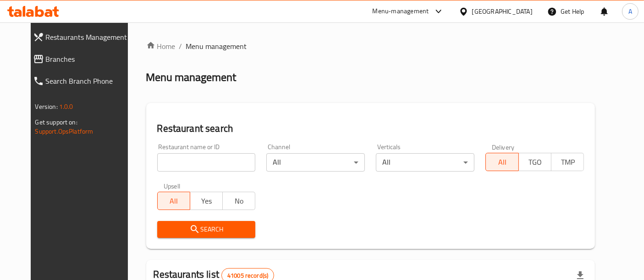 This screenshot has width=644, height=280. I want to click on button: No, so click(239, 201).